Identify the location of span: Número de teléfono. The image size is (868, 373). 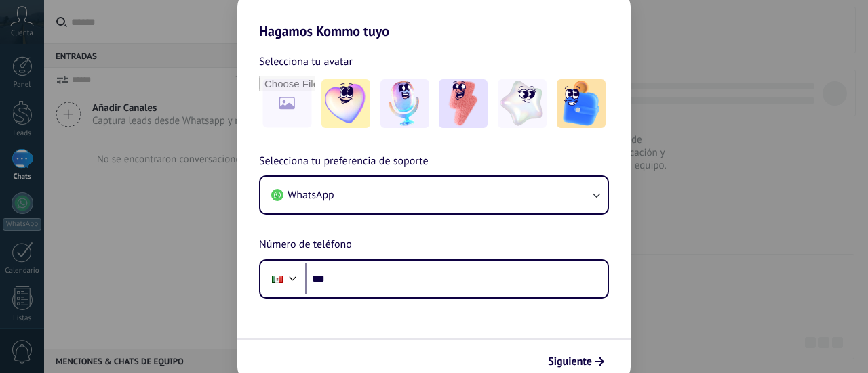
(305, 245).